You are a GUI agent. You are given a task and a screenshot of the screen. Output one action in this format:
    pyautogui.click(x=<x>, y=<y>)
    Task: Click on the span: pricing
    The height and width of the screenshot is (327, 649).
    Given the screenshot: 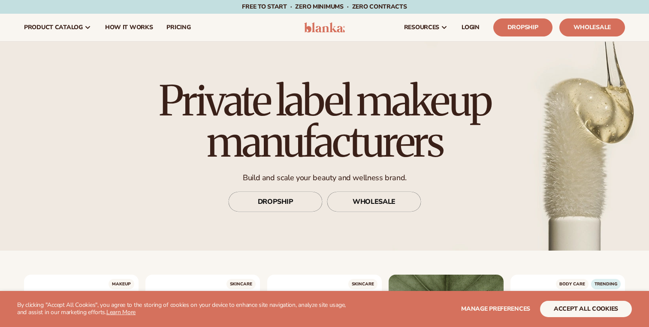 What is the action you would take?
    pyautogui.click(x=178, y=27)
    